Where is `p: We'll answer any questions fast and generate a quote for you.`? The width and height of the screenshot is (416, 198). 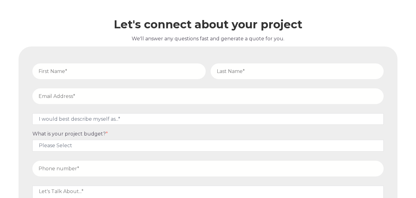
p: We'll answer any questions fast and generate a quote for you. is located at coordinates (208, 39).